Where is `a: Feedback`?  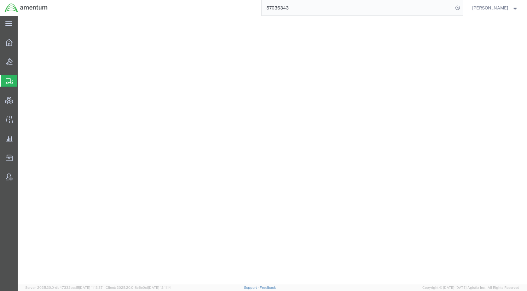 a: Feedback is located at coordinates (268, 288).